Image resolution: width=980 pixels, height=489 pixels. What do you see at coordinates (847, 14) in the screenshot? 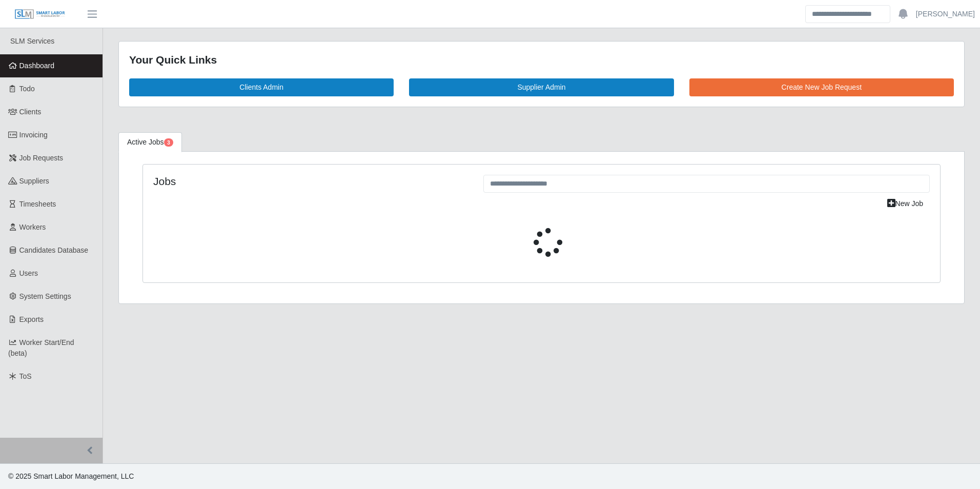
I see `input: Search` at bounding box center [847, 14].